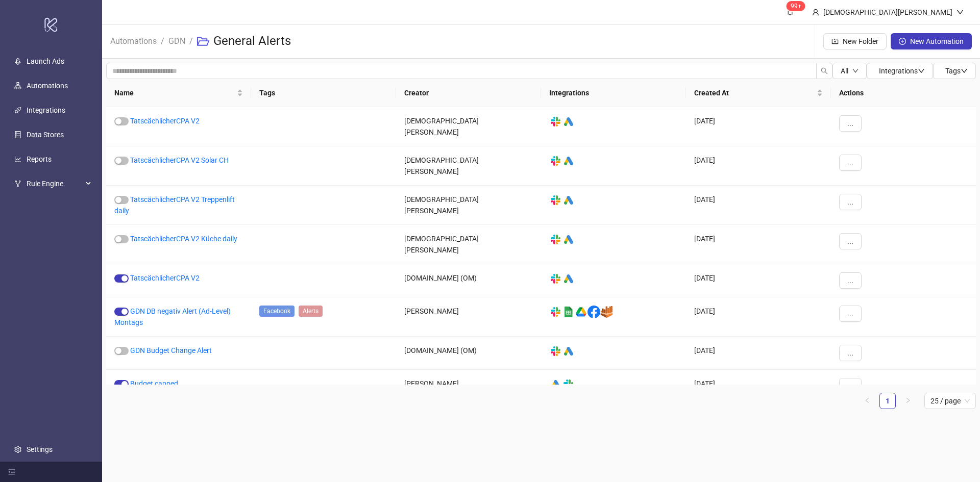 This screenshot has width=980, height=482. I want to click on a: GDN Budget Change Alert, so click(171, 350).